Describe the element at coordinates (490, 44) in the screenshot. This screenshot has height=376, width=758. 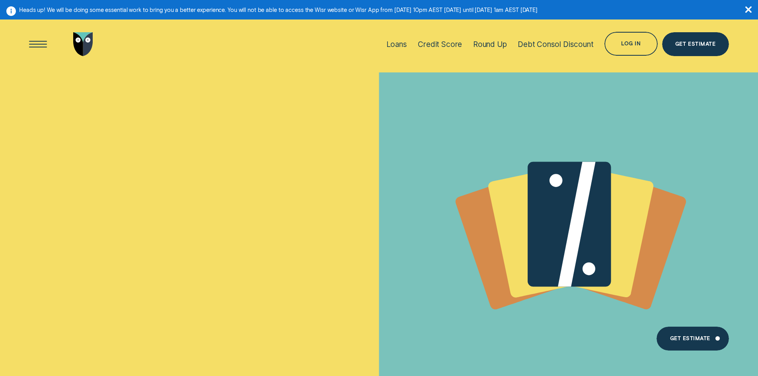
I see `div: Round Up` at that location.